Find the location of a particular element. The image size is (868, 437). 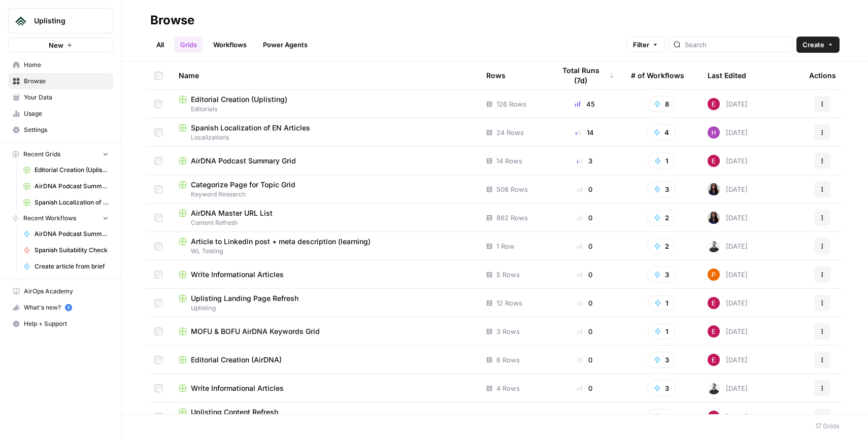

span: Categorize Page for Topic Grid is located at coordinates (243, 184).